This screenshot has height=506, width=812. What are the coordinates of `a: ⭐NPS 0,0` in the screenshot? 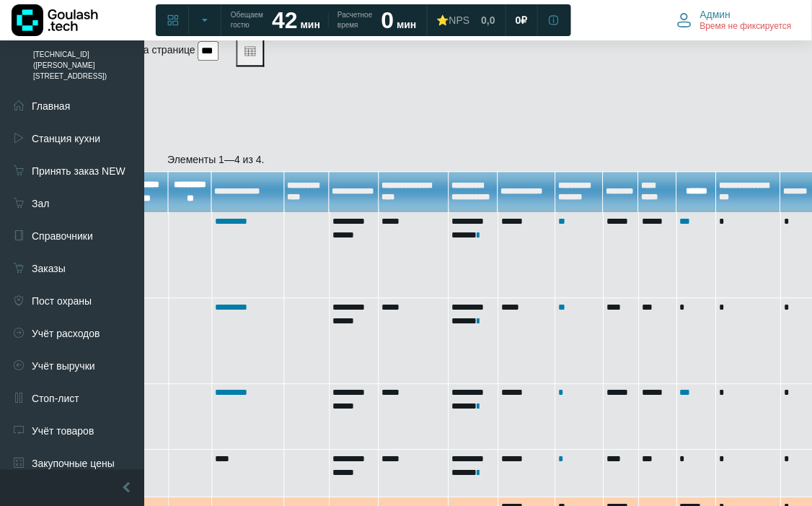 It's located at (466, 20).